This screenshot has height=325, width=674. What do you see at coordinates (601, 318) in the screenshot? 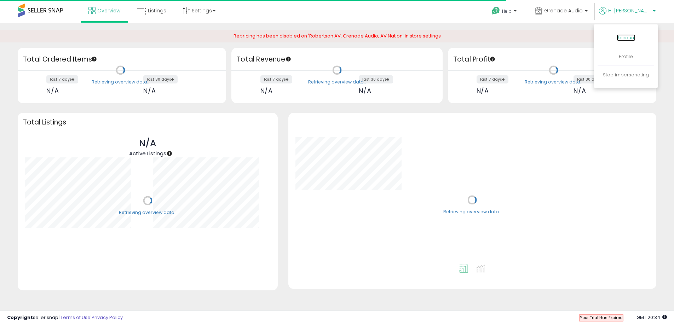
I see `span: Your Trial Has Expired` at bounding box center [601, 318].